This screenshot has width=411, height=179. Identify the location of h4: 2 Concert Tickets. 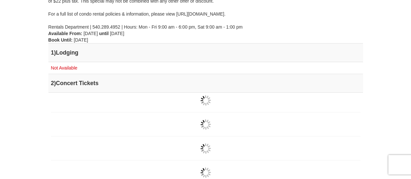
(206, 83).